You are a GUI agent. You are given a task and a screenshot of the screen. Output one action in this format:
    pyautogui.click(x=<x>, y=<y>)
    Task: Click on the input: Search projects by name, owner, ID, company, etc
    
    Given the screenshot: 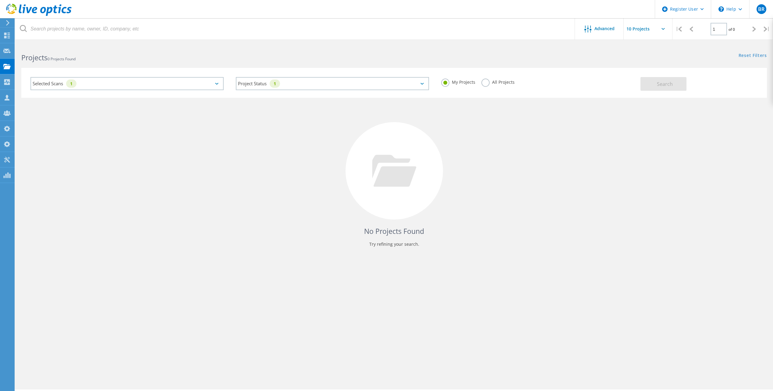 What is the action you would take?
    pyautogui.click(x=295, y=29)
    